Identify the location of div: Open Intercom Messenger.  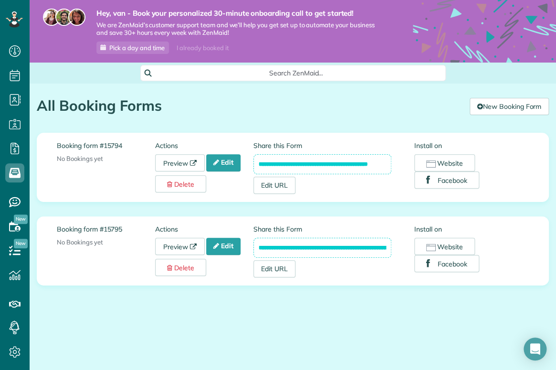
(535, 349).